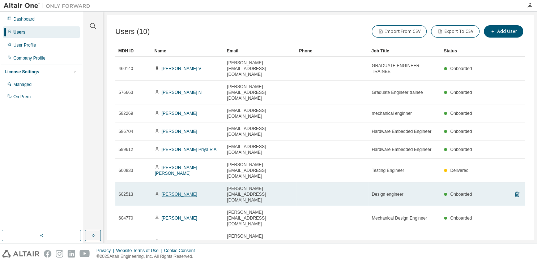 The image size is (537, 264). Describe the element at coordinates (387, 195) in the screenshot. I see `span: Design engineer` at that location.